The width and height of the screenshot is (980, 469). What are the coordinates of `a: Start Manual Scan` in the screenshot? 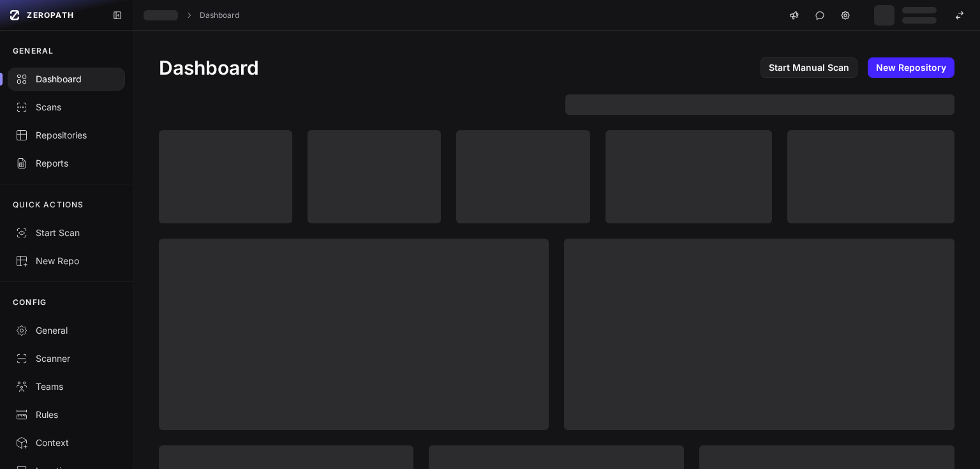 It's located at (809, 67).